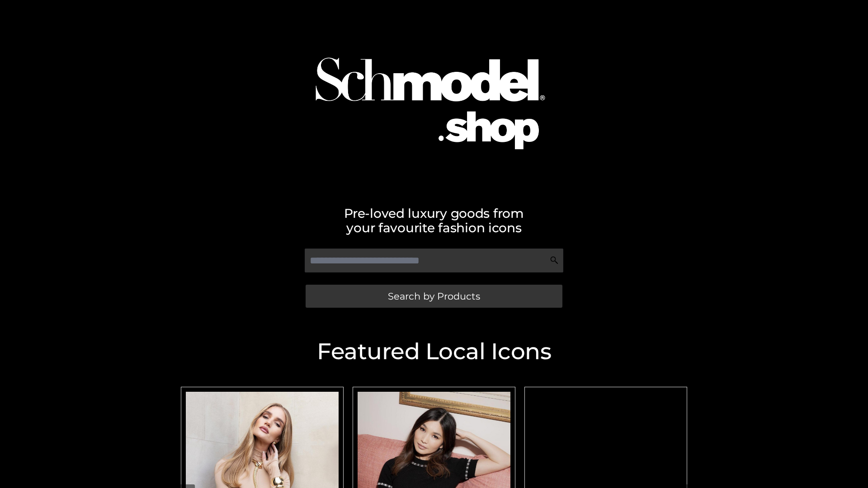 This screenshot has width=868, height=488. I want to click on a: Search by Products, so click(434, 296).